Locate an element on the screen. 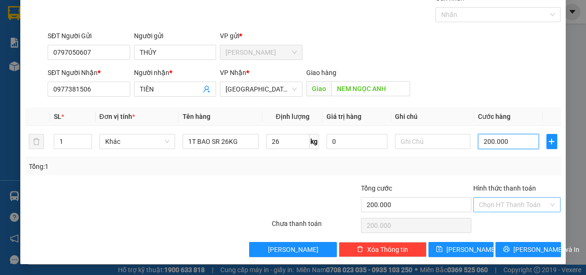 This screenshot has height=275, width=586. span: printer is located at coordinates (507, 250).